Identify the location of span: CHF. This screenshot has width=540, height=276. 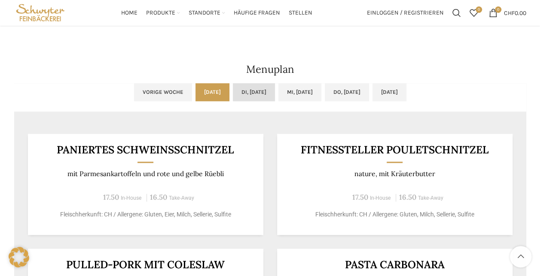
(509, 12).